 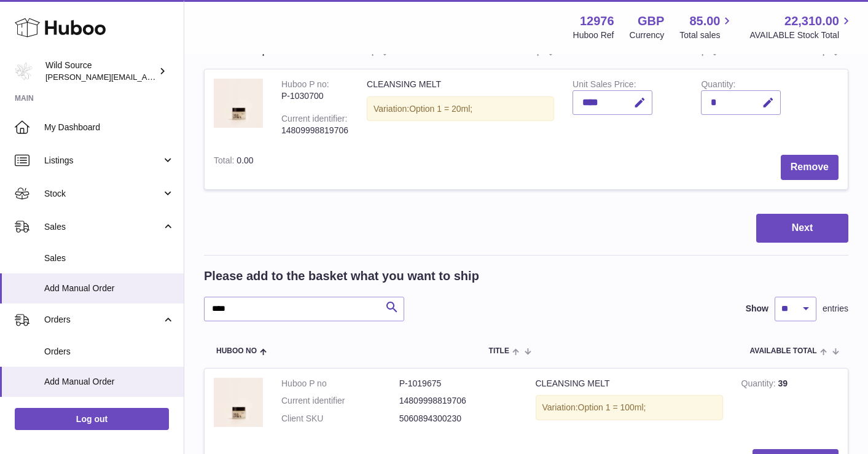 I want to click on span: Stock, so click(x=103, y=194).